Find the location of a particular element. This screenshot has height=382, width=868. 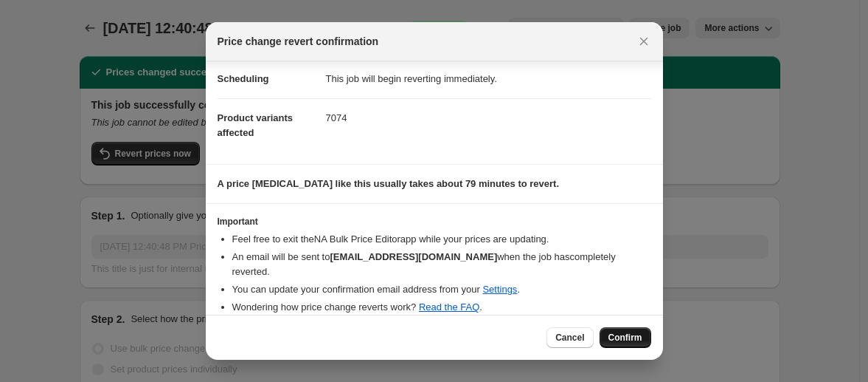

span: Price change revert confirmation is located at coordinates (298, 41).